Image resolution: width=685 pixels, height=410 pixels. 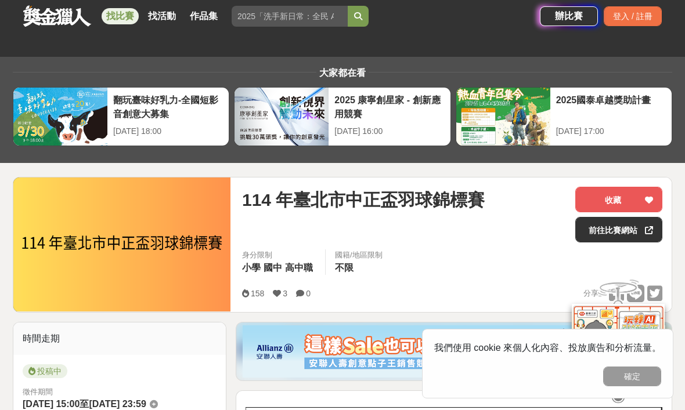 I want to click on span: 0, so click(x=308, y=294).